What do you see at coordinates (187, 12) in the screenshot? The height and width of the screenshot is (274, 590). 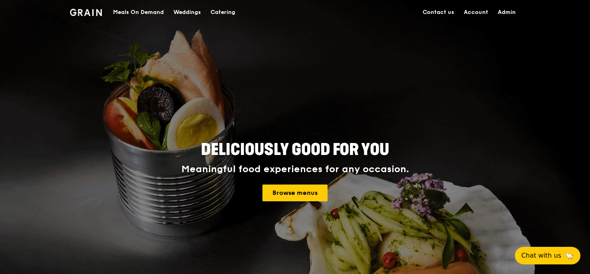 I see `div: Weddings` at bounding box center [187, 12].